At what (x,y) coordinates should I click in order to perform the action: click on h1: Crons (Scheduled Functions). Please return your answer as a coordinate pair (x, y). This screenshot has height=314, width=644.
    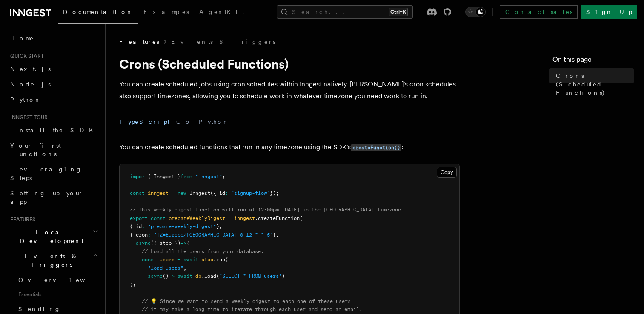
    Looking at the image, I should click on (289, 64).